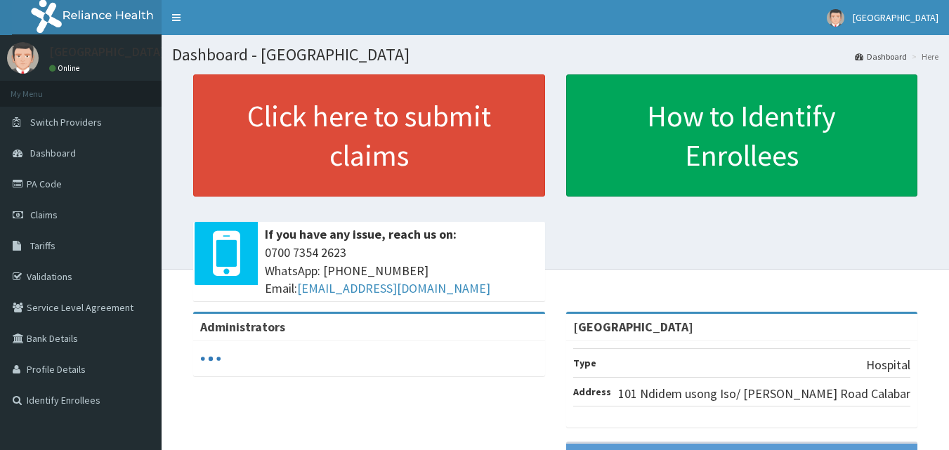  I want to click on p: Hospital, so click(888, 365).